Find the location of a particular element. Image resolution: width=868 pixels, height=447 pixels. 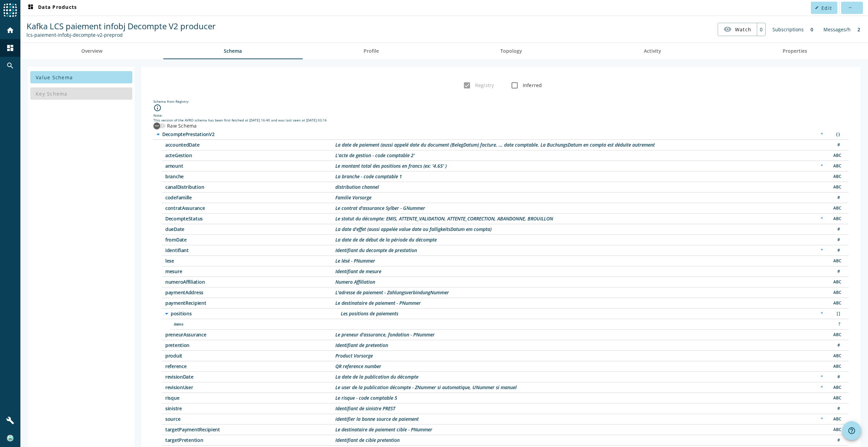

div: Messages/h is located at coordinates (837, 29).